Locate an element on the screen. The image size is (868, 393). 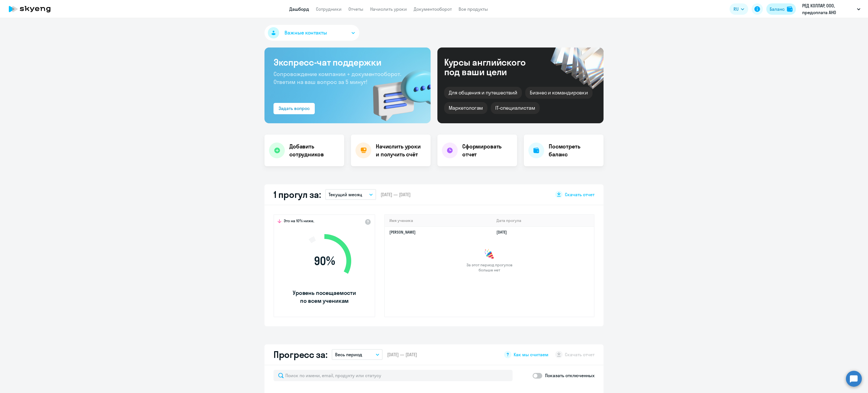
p: РЕД КОЛЛАР, ООО, предоплата АНО is located at coordinates (829, 9).